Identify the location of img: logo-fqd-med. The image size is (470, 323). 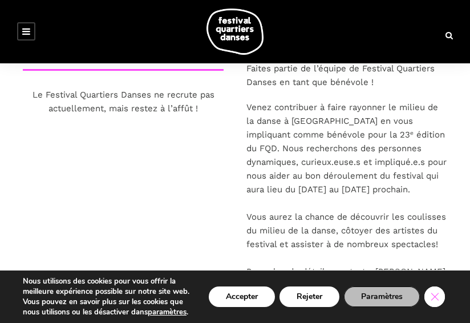
(235, 31).